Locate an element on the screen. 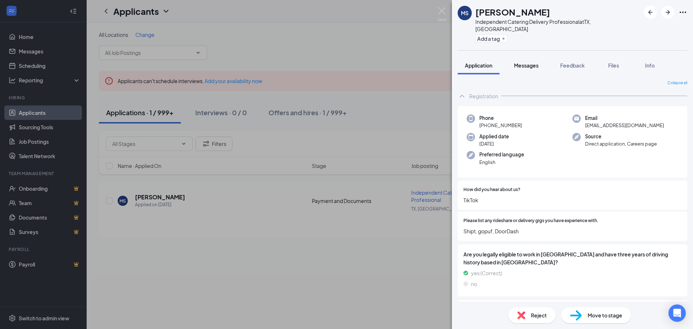  span: Shipt, gopuf, DoorDash is located at coordinates (572, 231).